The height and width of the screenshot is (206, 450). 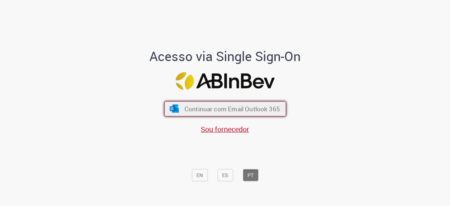 What do you see at coordinates (225, 109) in the screenshot?
I see `button: ícone Azure/Microsoft 360 Continuar com Email Outlook 365` at bounding box center [225, 109].